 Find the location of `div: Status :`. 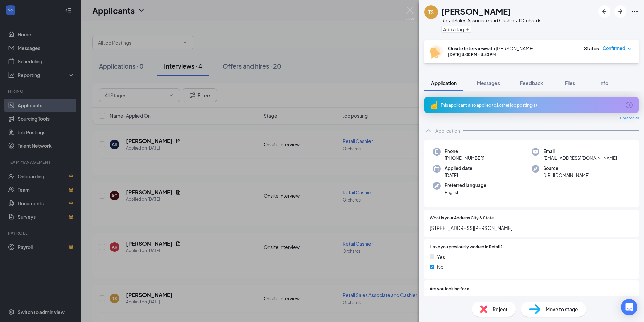

div: Status : is located at coordinates (592, 48).